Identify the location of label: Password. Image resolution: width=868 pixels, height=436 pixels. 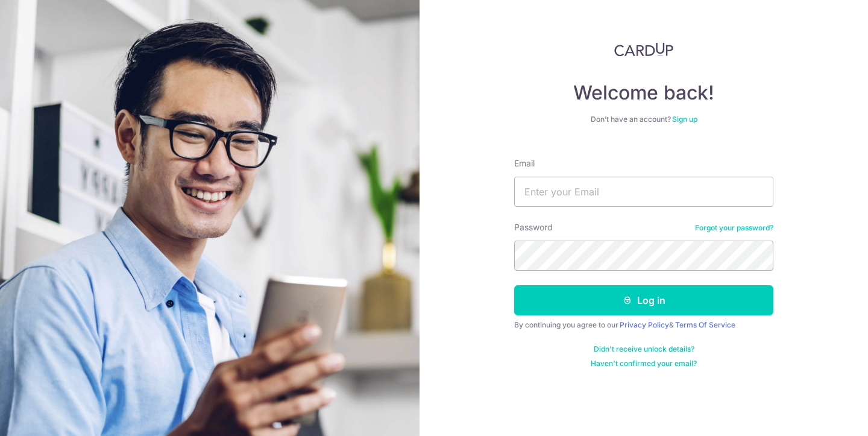
(534, 227).